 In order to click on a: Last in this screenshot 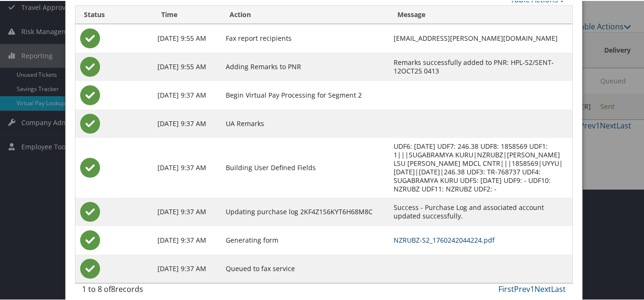, I will do `click(558, 288)`.